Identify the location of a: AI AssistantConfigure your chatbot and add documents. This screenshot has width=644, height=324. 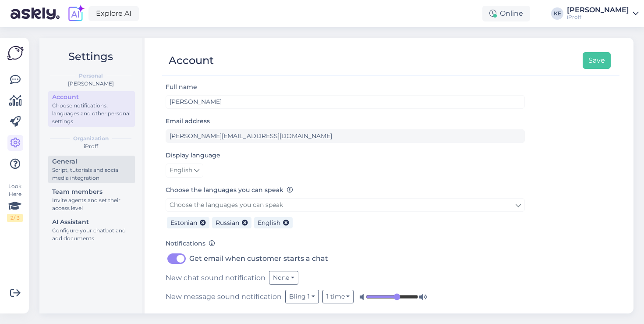
(91, 230).